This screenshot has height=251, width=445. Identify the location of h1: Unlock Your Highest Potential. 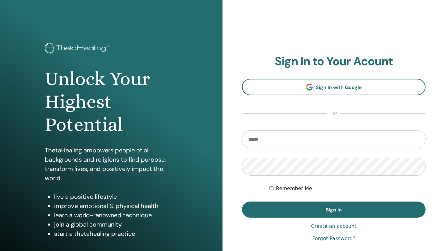
(111, 102).